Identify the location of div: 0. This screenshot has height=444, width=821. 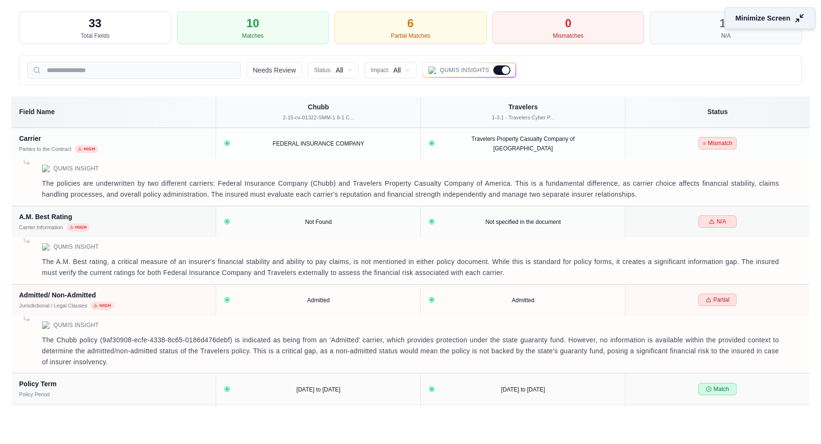
(568, 23).